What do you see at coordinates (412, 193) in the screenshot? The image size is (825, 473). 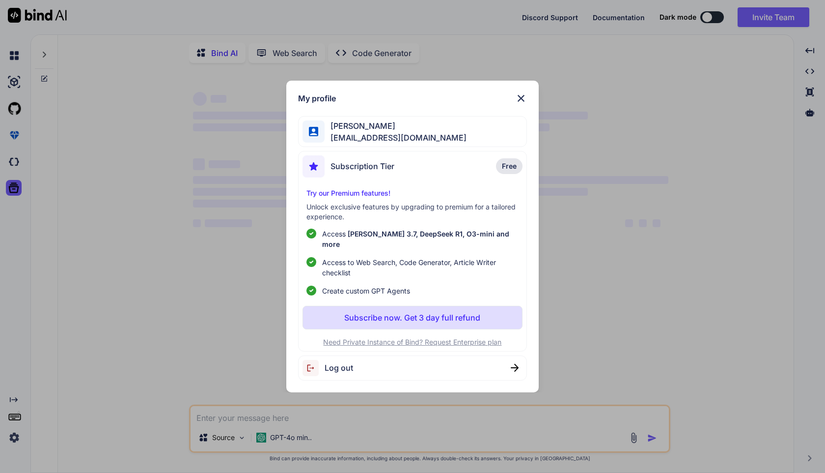 I see `p: Try our Premium features!` at bounding box center [412, 193].